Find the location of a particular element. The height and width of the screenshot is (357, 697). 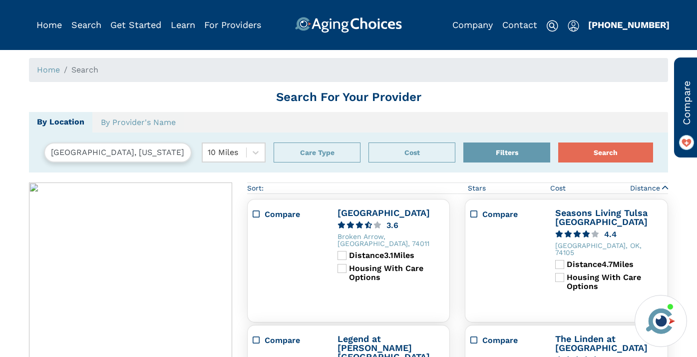

button: Care Type is located at coordinates (317, 152).